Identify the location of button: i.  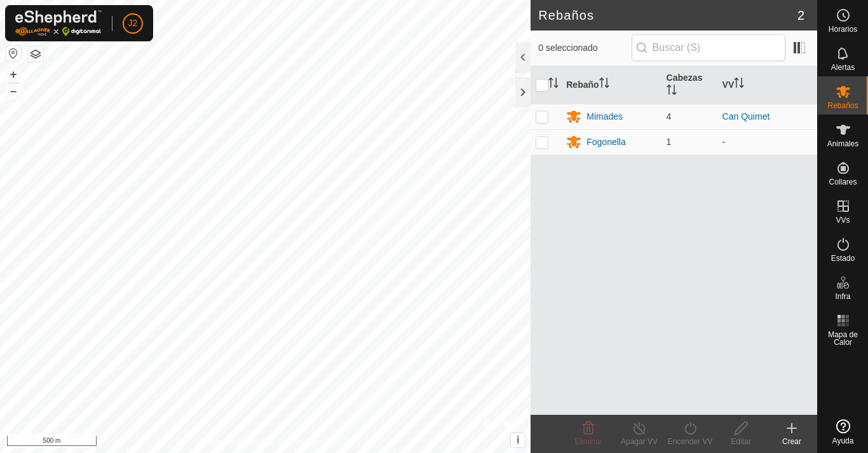
(518, 440).